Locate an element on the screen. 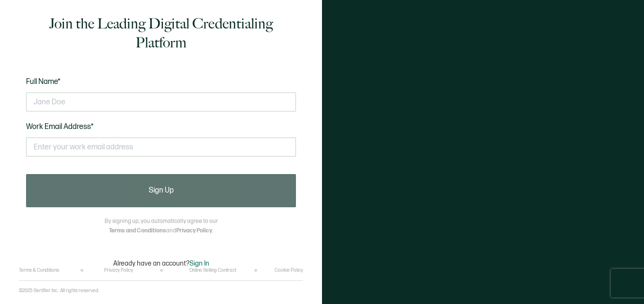  p: ©2025 Sertifier Inc.. All rights reserved. is located at coordinates (59, 291).